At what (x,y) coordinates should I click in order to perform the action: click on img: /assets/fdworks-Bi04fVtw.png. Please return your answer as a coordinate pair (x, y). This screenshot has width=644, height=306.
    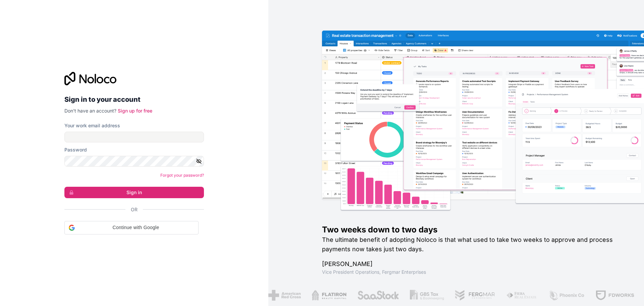
    Looking at the image, I should click on (615, 295).